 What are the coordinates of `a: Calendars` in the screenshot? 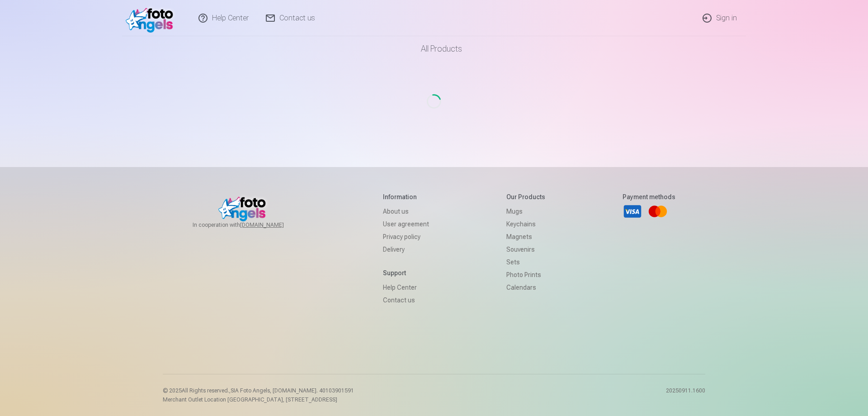 It's located at (526, 288).